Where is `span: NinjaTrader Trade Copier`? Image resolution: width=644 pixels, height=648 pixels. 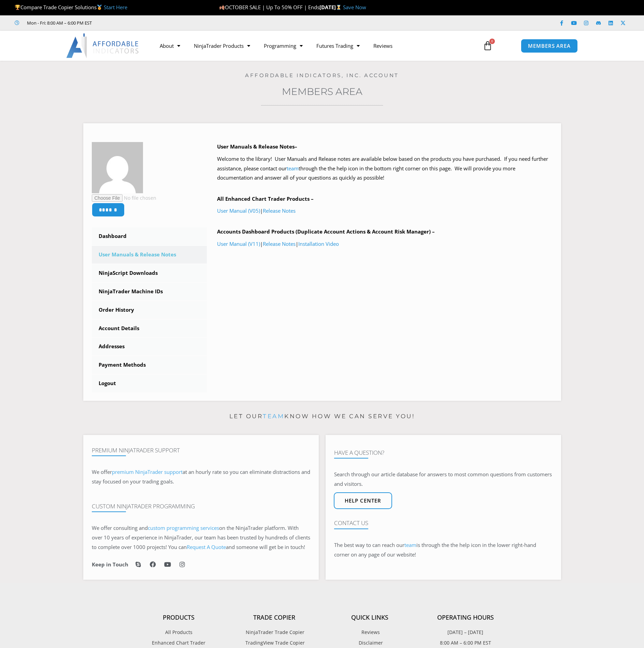 span: NinjaTrader Trade Copier is located at coordinates (274, 632).